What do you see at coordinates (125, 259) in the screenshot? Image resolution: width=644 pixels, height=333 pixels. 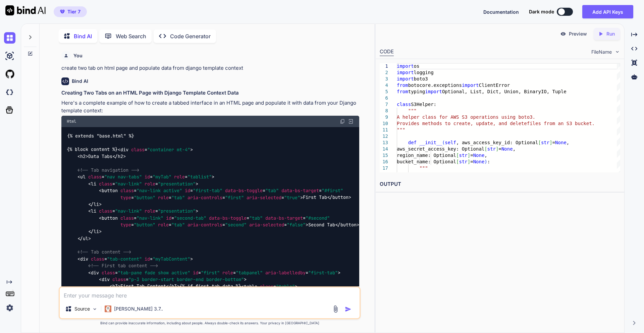 I see `span: "tab-content"` at bounding box center [125, 259].